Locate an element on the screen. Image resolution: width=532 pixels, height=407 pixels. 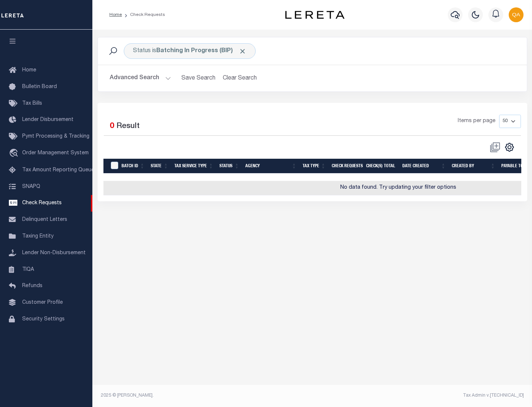
th: Check Requests is located at coordinates (346, 166).